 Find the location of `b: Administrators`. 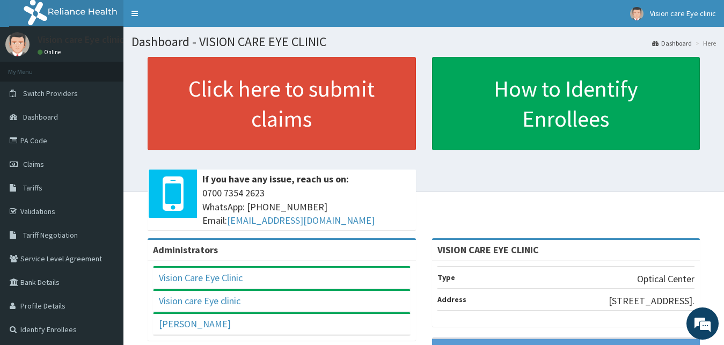

b: Administrators is located at coordinates (185, 250).